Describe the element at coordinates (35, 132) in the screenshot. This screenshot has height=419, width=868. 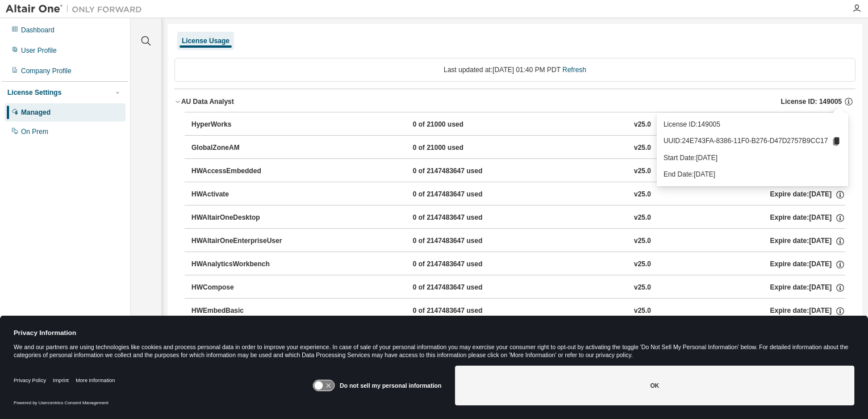
I see `div: On Prem` at that location.